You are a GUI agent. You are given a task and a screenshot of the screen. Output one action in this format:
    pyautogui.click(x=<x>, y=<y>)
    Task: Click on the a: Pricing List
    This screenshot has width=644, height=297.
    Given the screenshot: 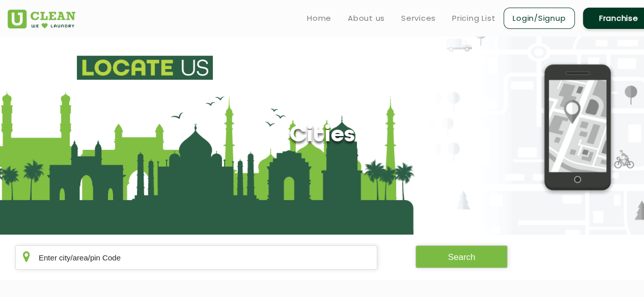 What is the action you would take?
    pyautogui.click(x=473, y=18)
    